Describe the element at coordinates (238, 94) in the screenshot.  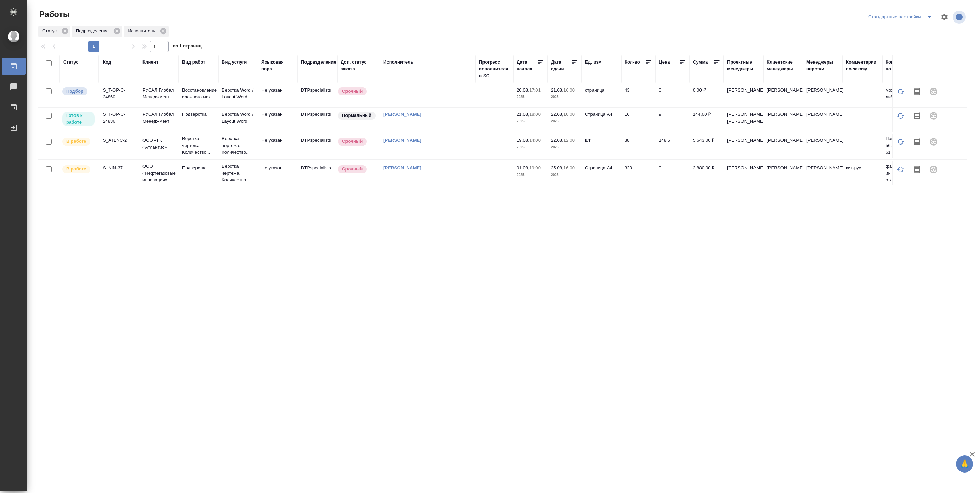
I see `p: Верстка Word / Layout Word` at that location.